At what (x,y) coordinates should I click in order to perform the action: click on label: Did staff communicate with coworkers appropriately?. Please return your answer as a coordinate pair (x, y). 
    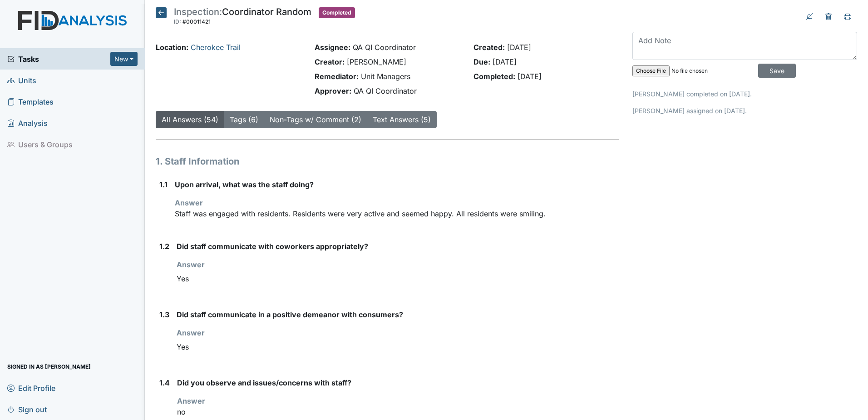
    Looking at the image, I should click on (272, 246).